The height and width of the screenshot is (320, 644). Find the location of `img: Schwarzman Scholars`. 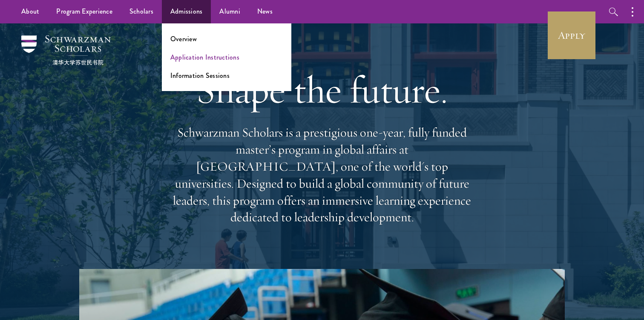

img: Schwarzman Scholars is located at coordinates (66, 50).